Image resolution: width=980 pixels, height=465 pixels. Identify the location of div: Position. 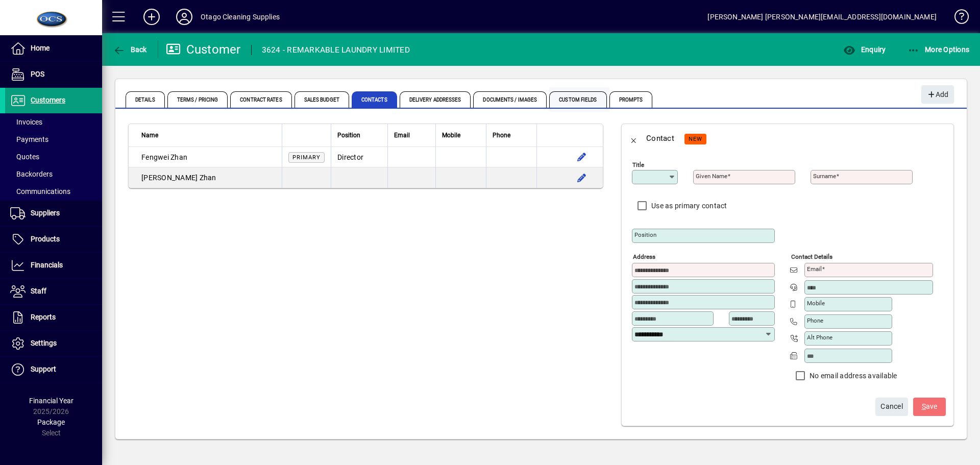
(359, 135).